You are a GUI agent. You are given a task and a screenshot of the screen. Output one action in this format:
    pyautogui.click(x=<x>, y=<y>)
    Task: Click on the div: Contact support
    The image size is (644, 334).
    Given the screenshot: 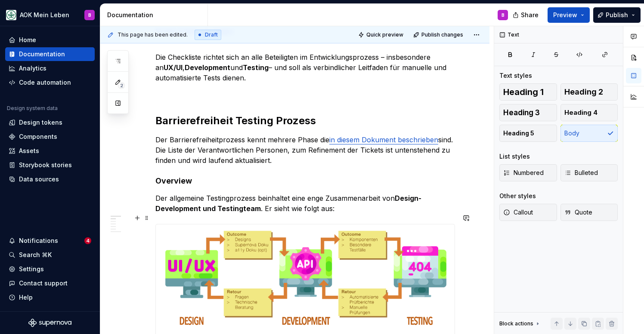 What is the action you would take?
    pyautogui.click(x=43, y=283)
    